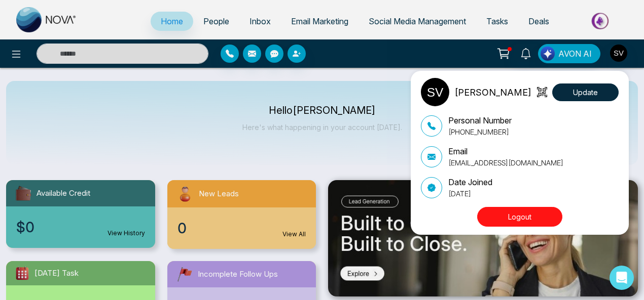 Image resolution: width=644 pixels, height=300 pixels. What do you see at coordinates (505, 152) in the screenshot?
I see `p: Email` at bounding box center [505, 152].